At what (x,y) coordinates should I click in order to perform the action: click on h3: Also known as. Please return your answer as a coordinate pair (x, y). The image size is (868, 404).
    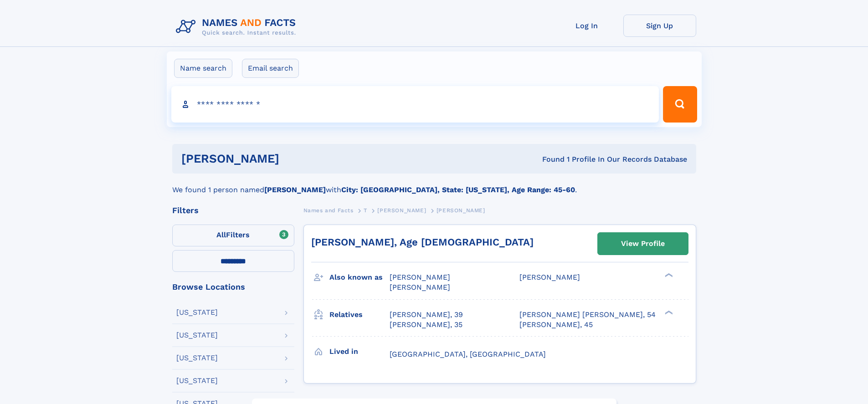
    Looking at the image, I should click on (359, 278).